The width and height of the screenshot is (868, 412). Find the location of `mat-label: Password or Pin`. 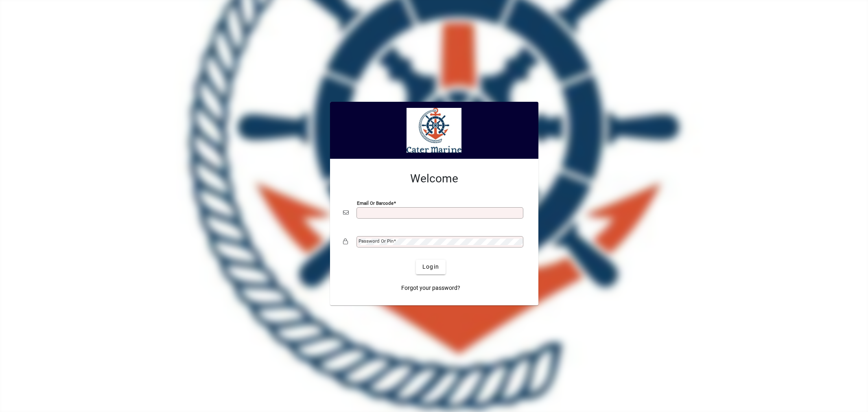

mat-label: Password or Pin is located at coordinates (376, 241).